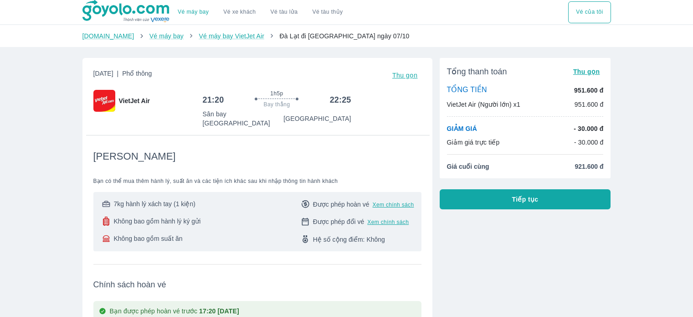  What do you see at coordinates (349, 239) in the screenshot?
I see `span: Hệ số cộng điểm: Không` at bounding box center [349, 239].